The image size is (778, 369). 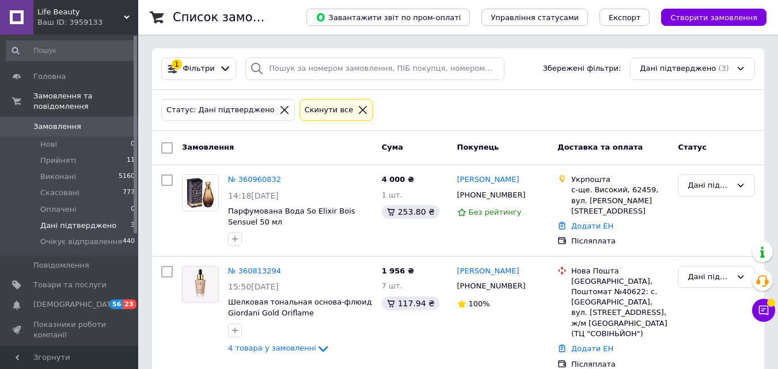 What do you see at coordinates (713, 17) in the screenshot?
I see `span: Створити замовлення` at bounding box center [713, 17].